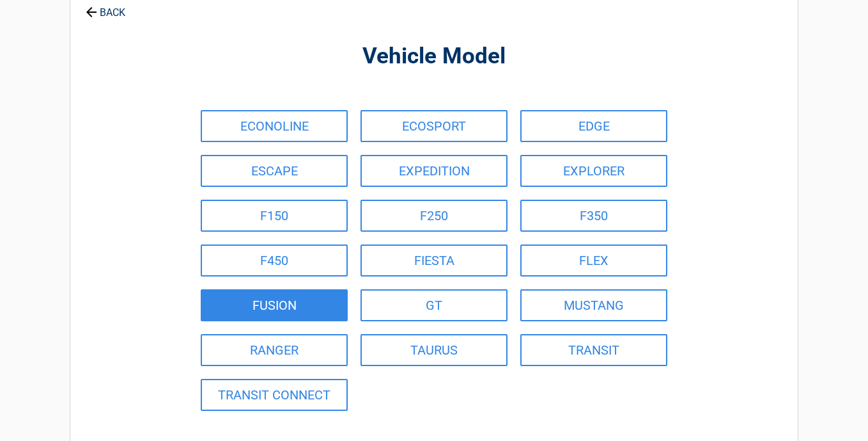  I want to click on a: GT, so click(434, 306).